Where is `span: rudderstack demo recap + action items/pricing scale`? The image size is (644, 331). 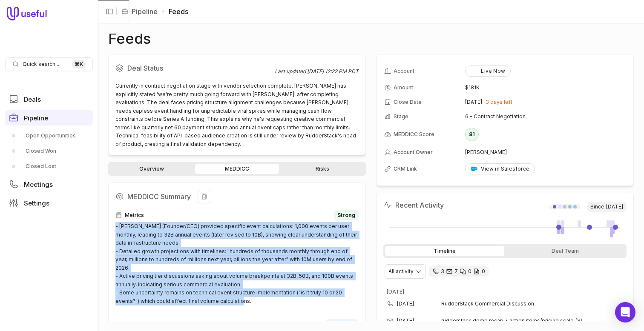
span: rudderstack demo recap + action items/pricing scale is located at coordinates (507, 321).